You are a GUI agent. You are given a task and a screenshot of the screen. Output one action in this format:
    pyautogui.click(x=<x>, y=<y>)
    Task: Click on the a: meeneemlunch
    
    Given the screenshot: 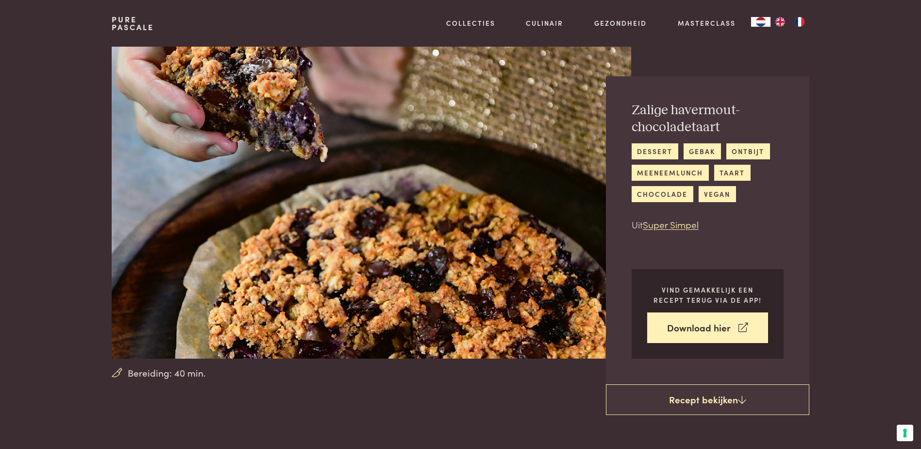 What is the action you would take?
    pyautogui.click(x=670, y=172)
    